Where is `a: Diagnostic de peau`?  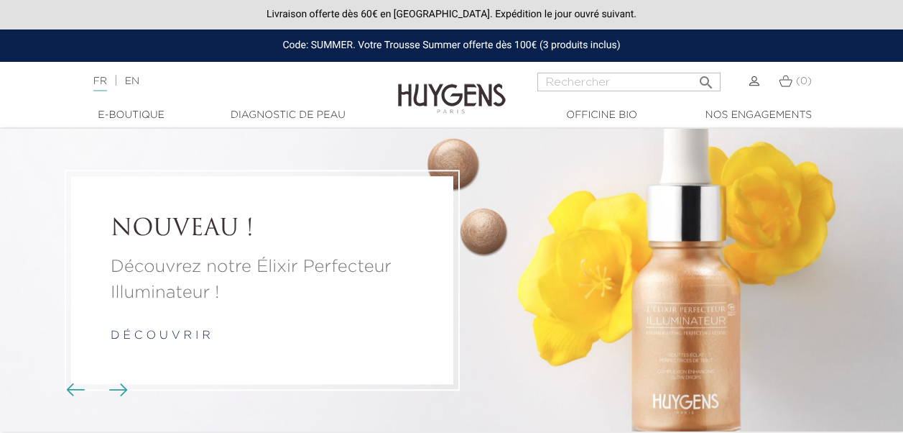 a: Diagnostic de peau is located at coordinates (288, 115).